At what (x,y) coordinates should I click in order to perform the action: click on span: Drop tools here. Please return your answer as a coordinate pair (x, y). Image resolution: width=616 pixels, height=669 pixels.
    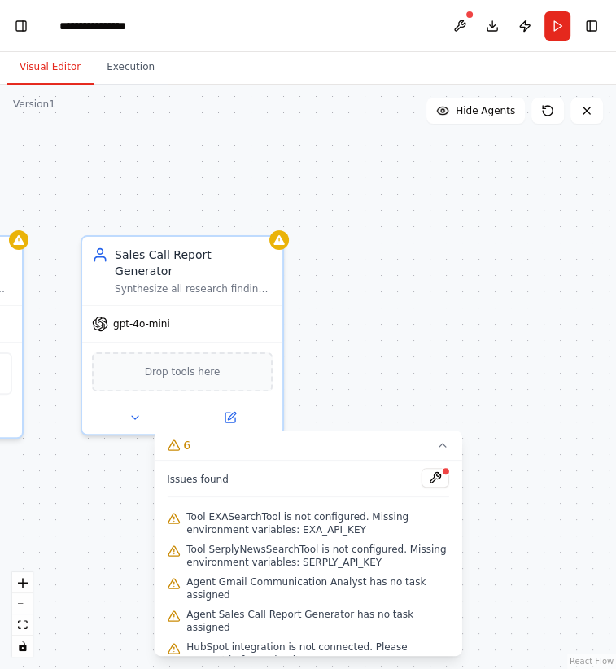
    Looking at the image, I should click on (182, 372).